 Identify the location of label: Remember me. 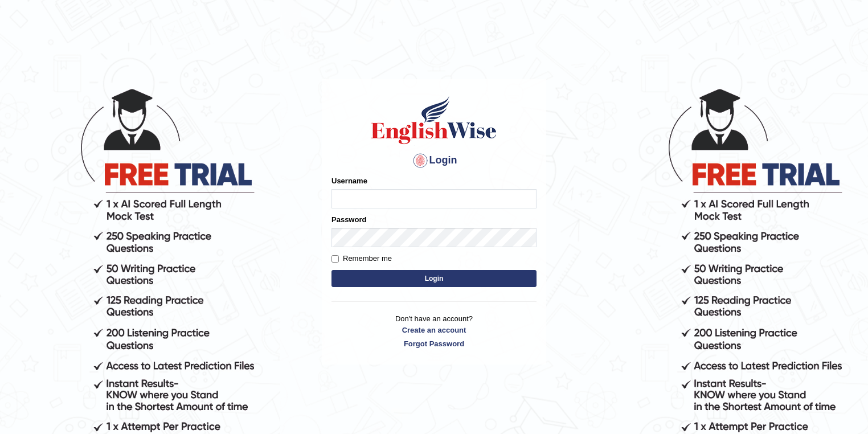
(362, 259).